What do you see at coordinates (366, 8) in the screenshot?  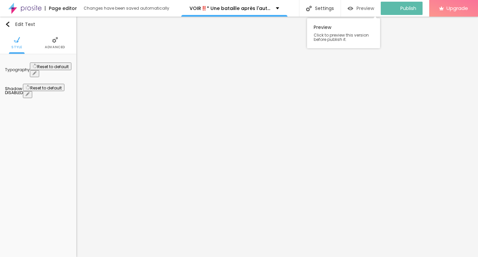 I see `span: Preview` at bounding box center [366, 8].